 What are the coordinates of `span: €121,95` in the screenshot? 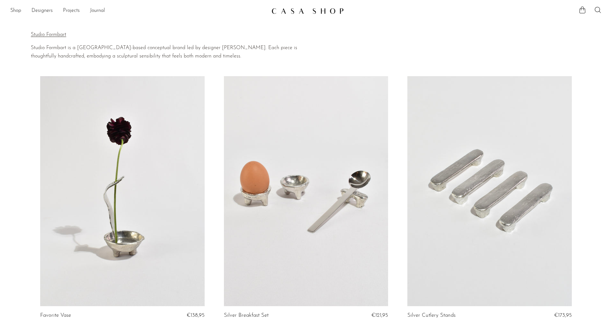 It's located at (380, 315).